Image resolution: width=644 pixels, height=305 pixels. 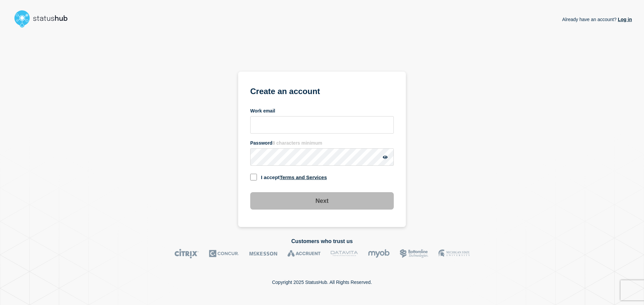 What do you see at coordinates (303, 177) in the screenshot?
I see `a: Terms and Services` at bounding box center [303, 177].